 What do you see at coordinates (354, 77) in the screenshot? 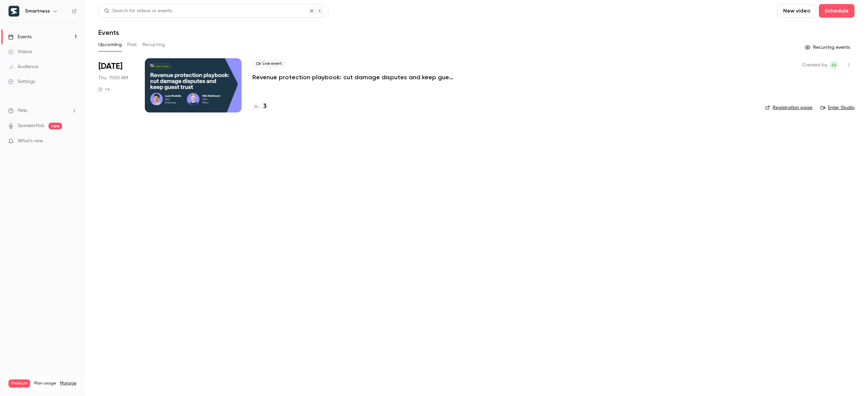
I see `a: Revenue protection playbook: cut damage disputes and keep guest trust` at bounding box center [354, 77].